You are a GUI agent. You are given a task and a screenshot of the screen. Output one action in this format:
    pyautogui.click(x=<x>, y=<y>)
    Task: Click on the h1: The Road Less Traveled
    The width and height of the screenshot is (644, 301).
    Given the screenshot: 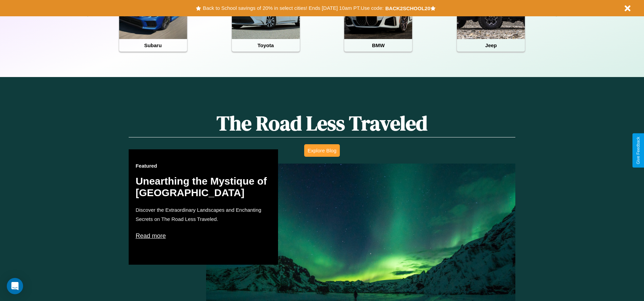 What is the action you would take?
    pyautogui.click(x=322, y=123)
    